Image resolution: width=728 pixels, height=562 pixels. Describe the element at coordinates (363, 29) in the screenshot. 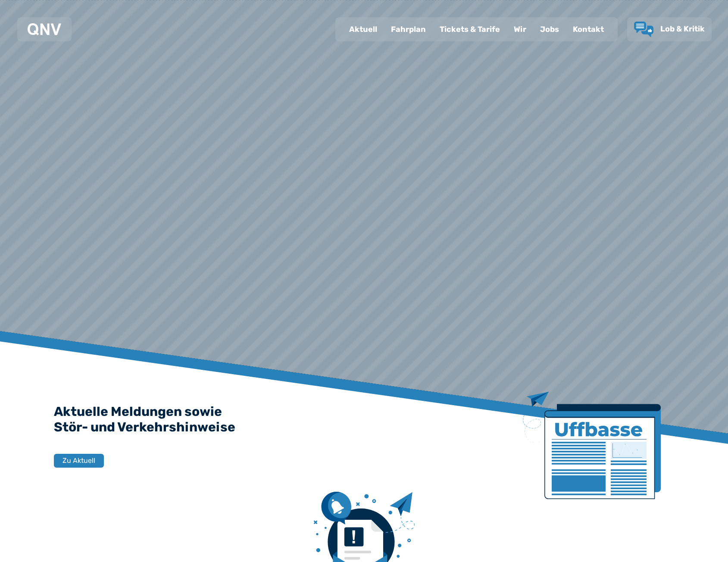

I see `div: Aktuell` at that location.